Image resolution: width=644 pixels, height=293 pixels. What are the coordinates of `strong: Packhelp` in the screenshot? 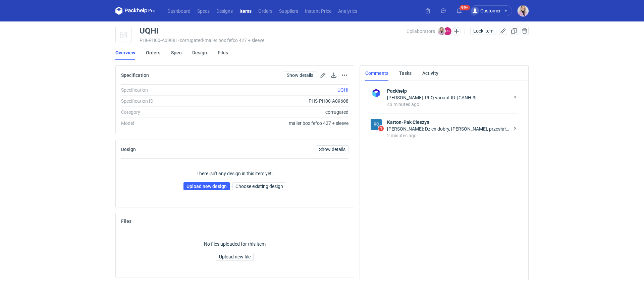 It's located at (448, 91).